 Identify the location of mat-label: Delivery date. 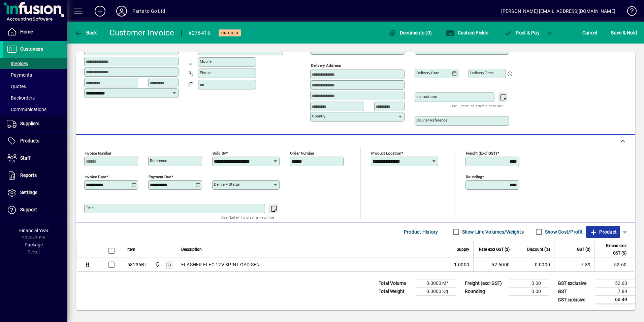
(428, 73).